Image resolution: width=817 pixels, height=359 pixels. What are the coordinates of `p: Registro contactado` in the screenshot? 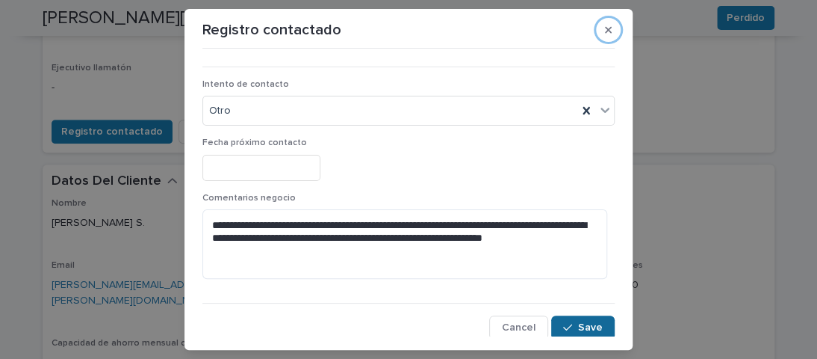 It's located at (272, 30).